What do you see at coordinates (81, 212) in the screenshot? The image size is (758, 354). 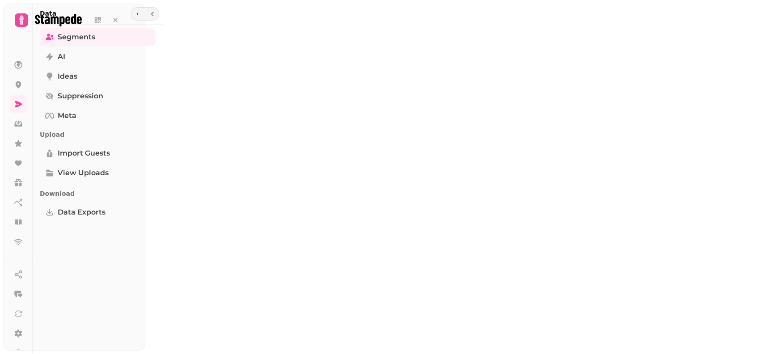 I see `span: Data Exports` at bounding box center [81, 212].